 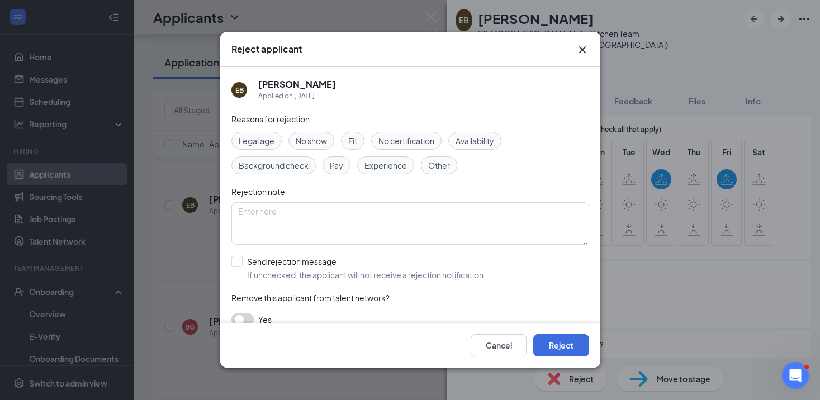 I want to click on h3: Reject applicant, so click(x=267, y=49).